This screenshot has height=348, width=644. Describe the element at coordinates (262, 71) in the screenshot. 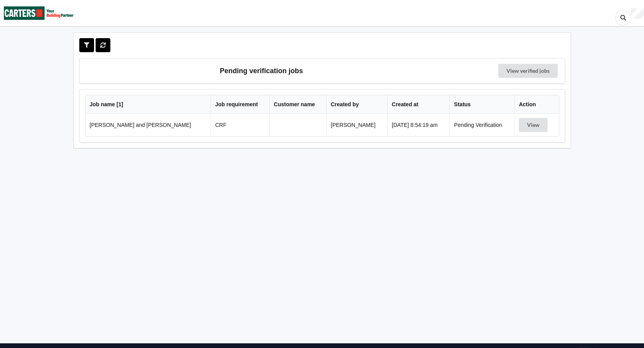

I see `h3: Pending verification jobs` at that location.